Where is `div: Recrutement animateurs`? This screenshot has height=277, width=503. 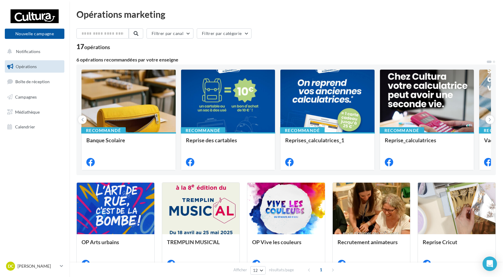
div: Recrutement animateurs is located at coordinates (372, 245).